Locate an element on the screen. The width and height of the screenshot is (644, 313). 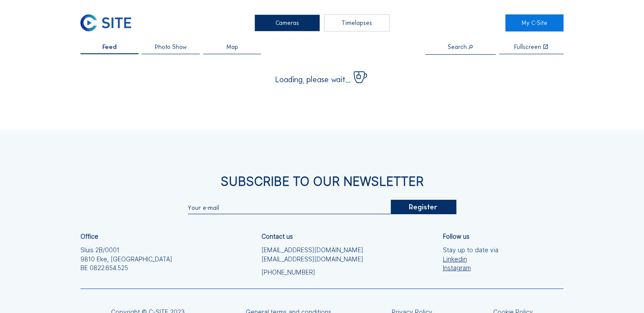
div: Fullscreen is located at coordinates (528, 47).